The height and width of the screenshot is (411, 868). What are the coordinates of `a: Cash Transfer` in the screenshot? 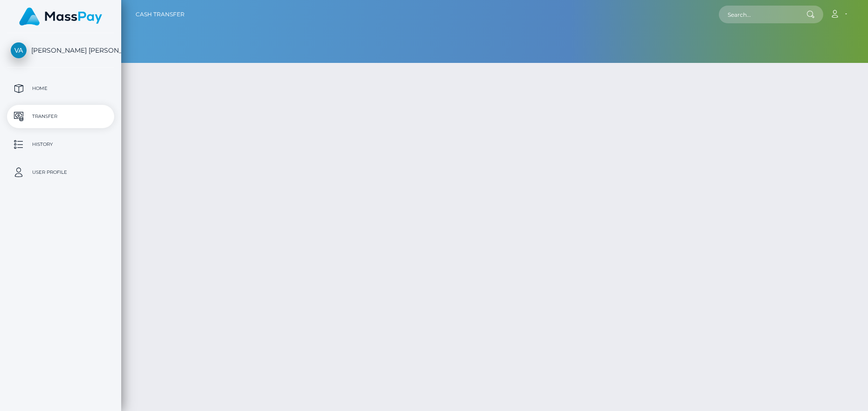 It's located at (160, 14).